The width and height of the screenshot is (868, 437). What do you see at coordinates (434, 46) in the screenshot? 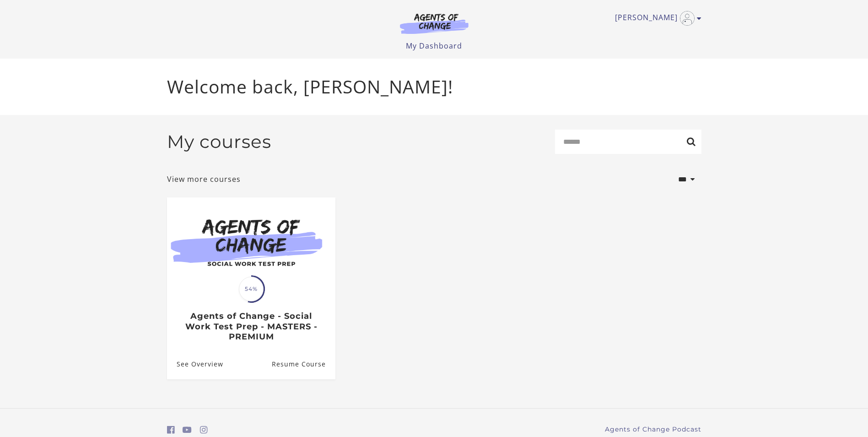
I see `a: My Dashboard` at bounding box center [434, 46].